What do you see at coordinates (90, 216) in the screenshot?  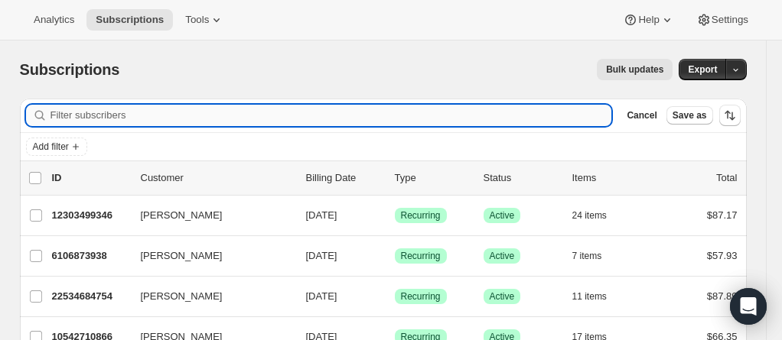 I see `p: 12303499346` at bounding box center [90, 216].